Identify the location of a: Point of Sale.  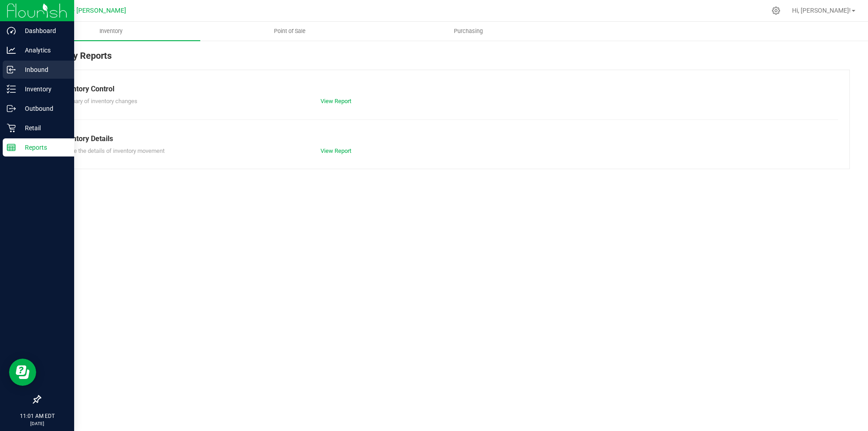
(289, 31).